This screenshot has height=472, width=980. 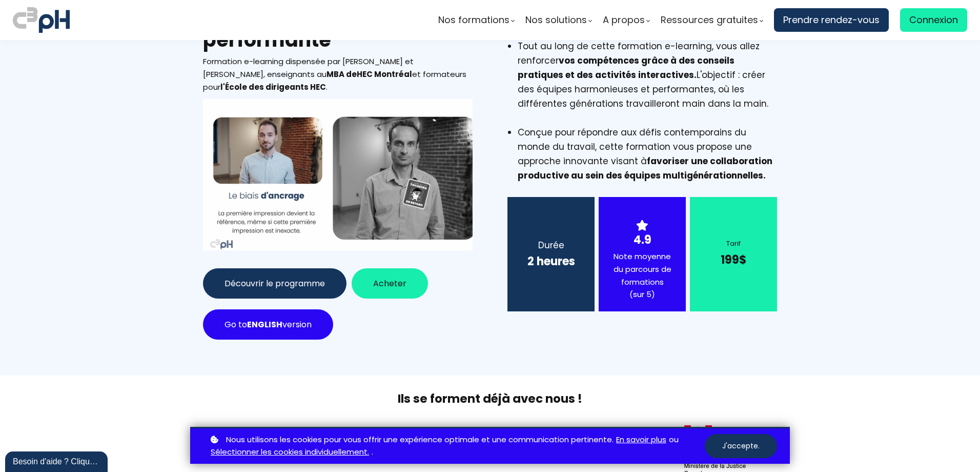 I want to click on a: En savoir plus, so click(x=641, y=440).